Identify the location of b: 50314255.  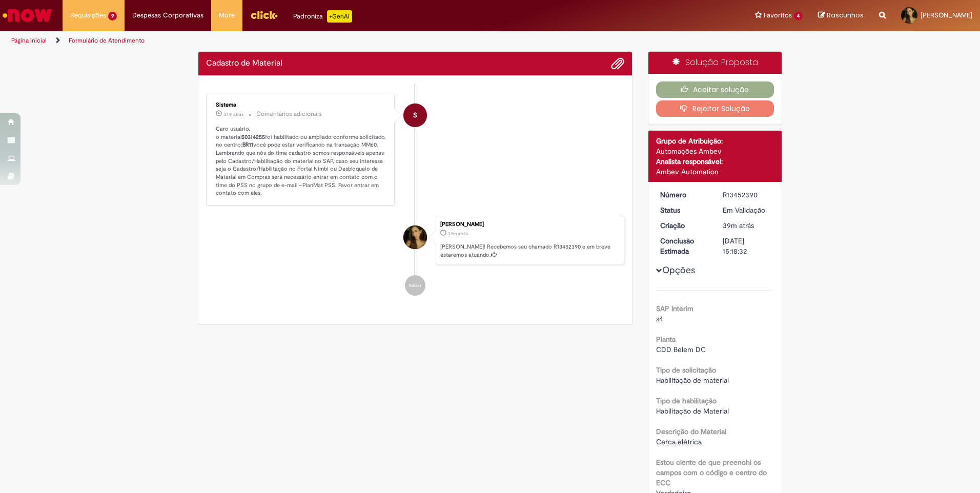
(253, 137).